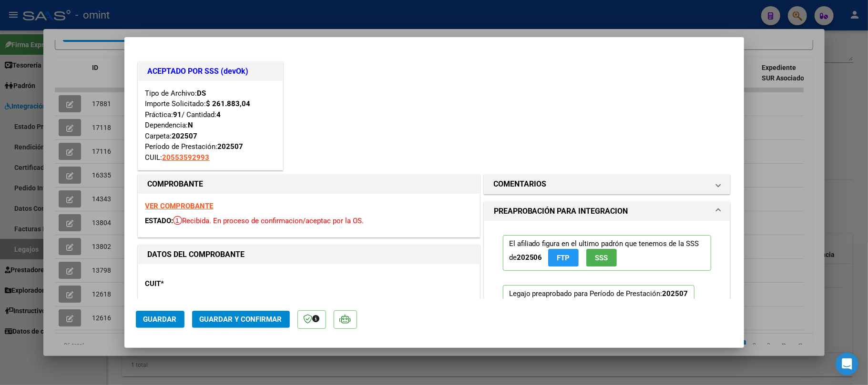 Image resolution: width=868 pixels, height=385 pixels. What do you see at coordinates (561, 211) in the screenshot?
I see `h1: PREAPROBACIÓN PARA INTEGRACION` at bounding box center [561, 211].